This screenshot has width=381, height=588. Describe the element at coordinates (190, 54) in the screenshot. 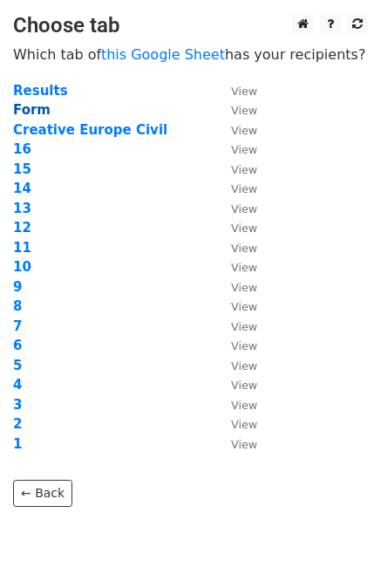

I see `p: Which tab of has your recipients?` at that location.